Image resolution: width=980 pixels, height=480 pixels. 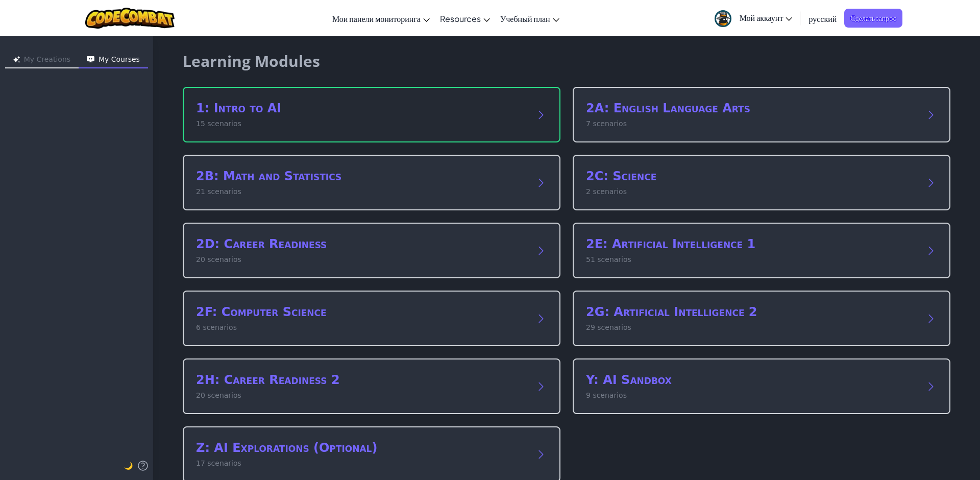 I want to click on h2: 2B: Math and Statistics, so click(x=361, y=176).